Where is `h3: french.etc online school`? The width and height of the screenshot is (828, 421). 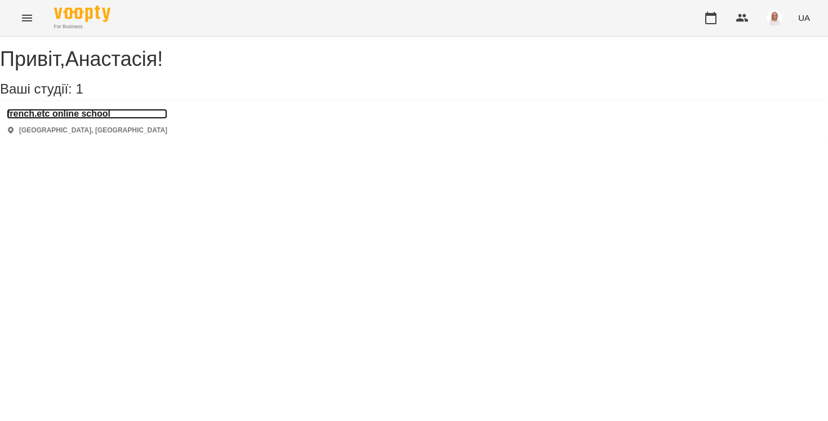
h3: french.etc online school is located at coordinates (87, 114).